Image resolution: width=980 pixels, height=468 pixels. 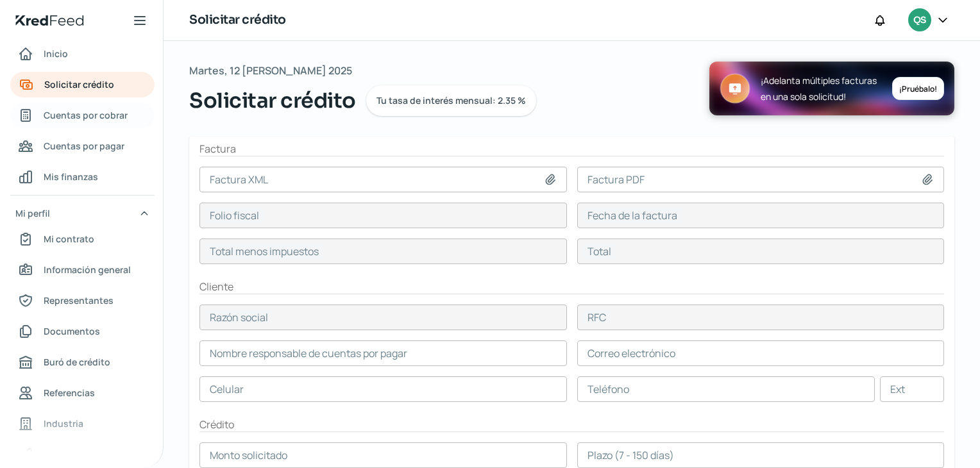 What do you see at coordinates (82, 362) in the screenshot?
I see `a: Buró de crédito` at bounding box center [82, 362].